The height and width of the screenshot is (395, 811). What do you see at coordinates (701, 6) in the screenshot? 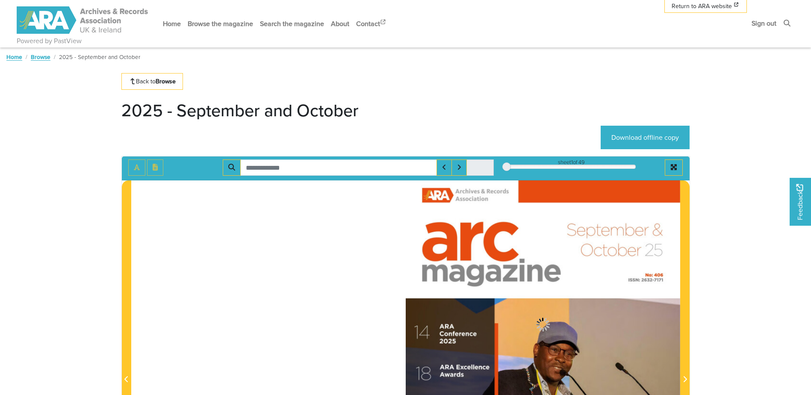
I see `span: Return to ARA website` at bounding box center [701, 6].